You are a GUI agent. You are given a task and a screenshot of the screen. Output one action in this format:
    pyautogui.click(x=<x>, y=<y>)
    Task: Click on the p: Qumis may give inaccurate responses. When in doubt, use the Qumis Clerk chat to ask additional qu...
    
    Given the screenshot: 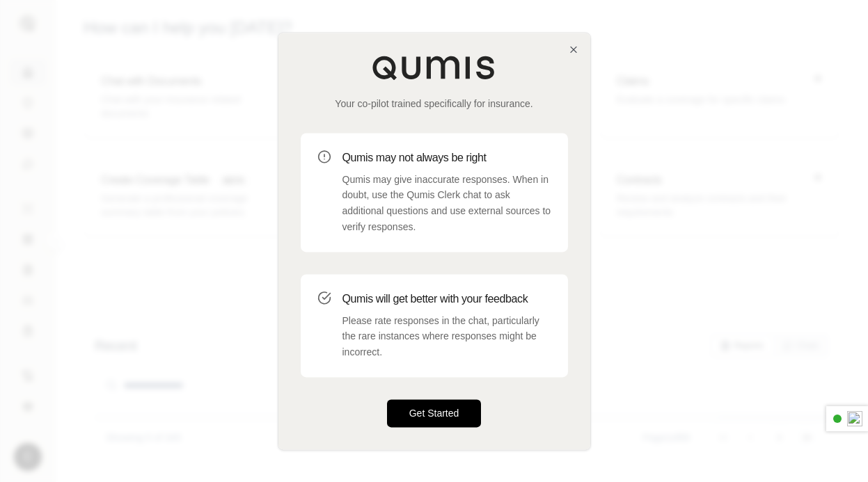 What is the action you would take?
    pyautogui.click(x=447, y=203)
    